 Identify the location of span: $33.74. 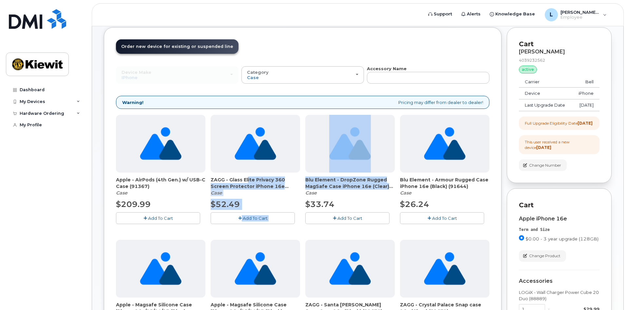
(320, 204).